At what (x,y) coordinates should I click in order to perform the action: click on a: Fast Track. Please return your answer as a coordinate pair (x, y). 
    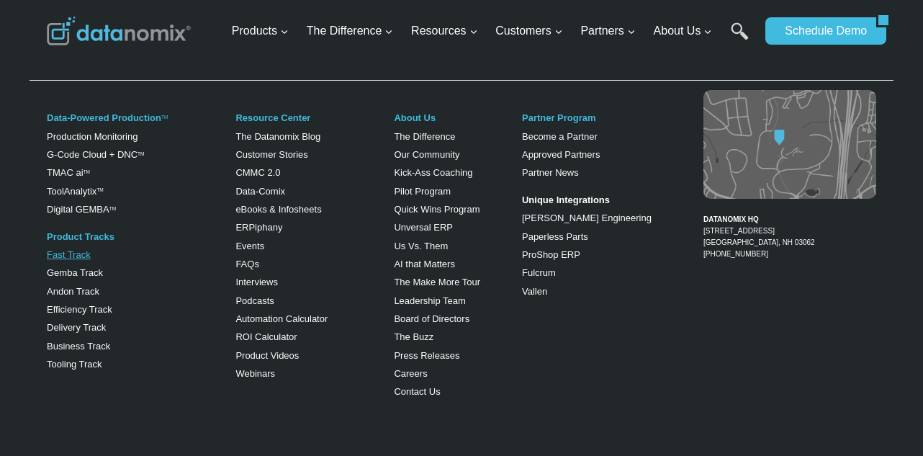
    Looking at the image, I should click on (68, 254).